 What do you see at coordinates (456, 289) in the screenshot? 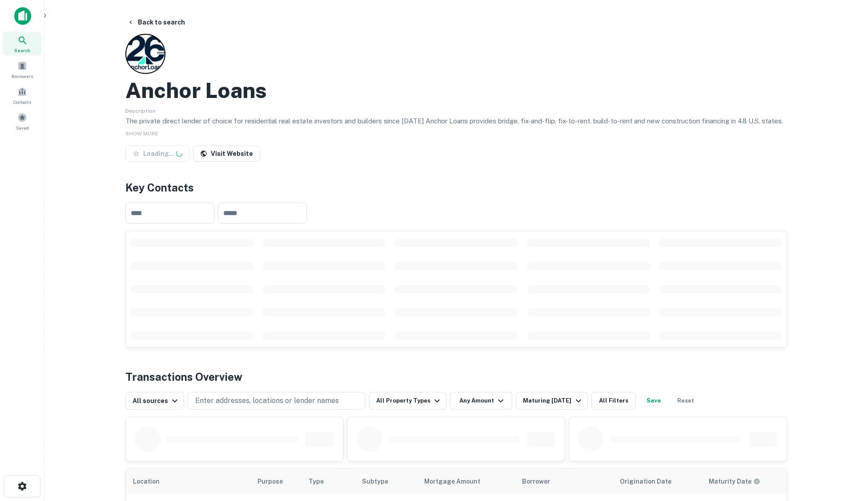
I see `div: scrollable content` at bounding box center [456, 289].